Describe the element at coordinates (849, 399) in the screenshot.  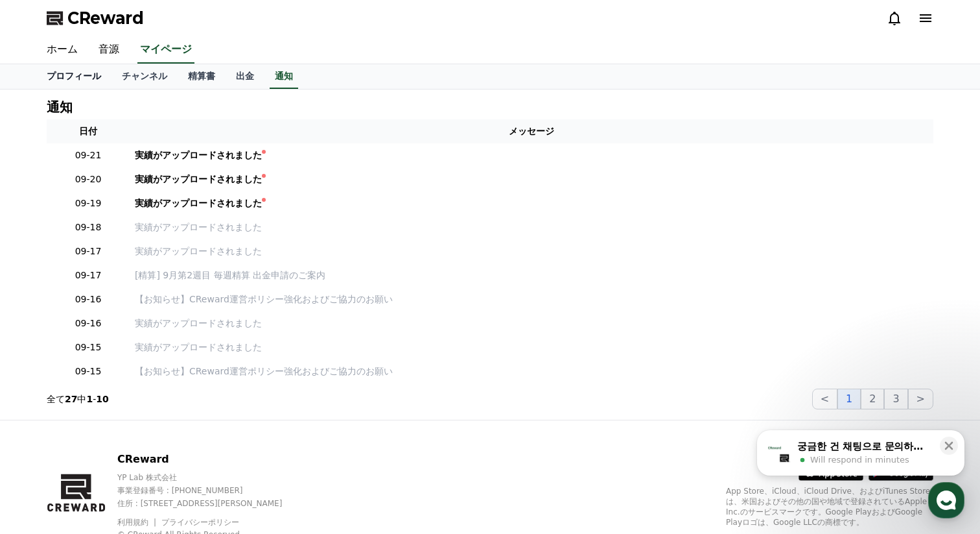
I see `button: 1` at that location.